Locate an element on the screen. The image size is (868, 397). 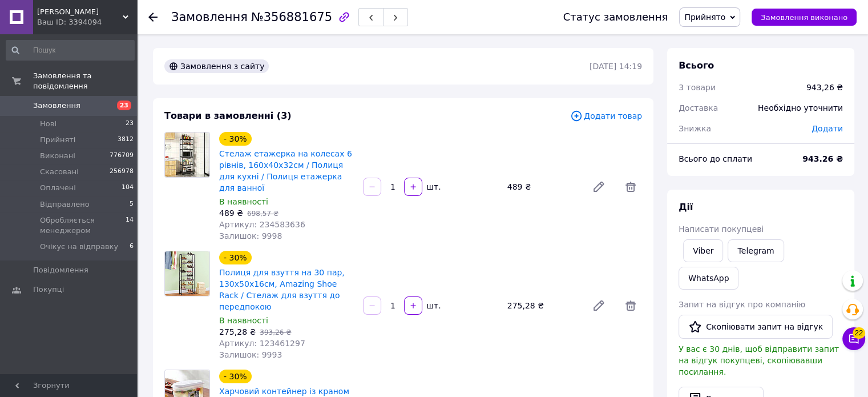
span: Очікує на відправку is located at coordinates (79, 247).